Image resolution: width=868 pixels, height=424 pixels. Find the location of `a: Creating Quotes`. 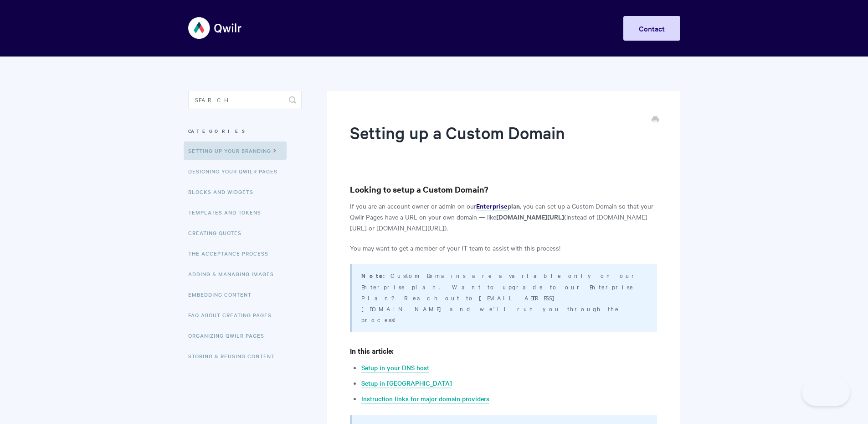

a: Creating Quotes is located at coordinates (219, 233).